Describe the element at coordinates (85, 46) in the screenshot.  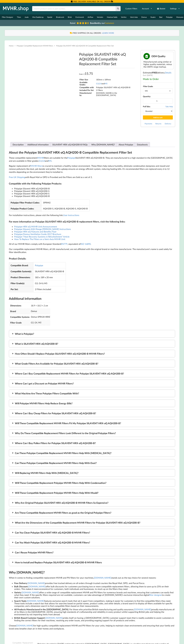
I see `span: Polypipe SILAVENT HRX-aQ AQH200-B Compatible Replacement Filter Set` at that location.